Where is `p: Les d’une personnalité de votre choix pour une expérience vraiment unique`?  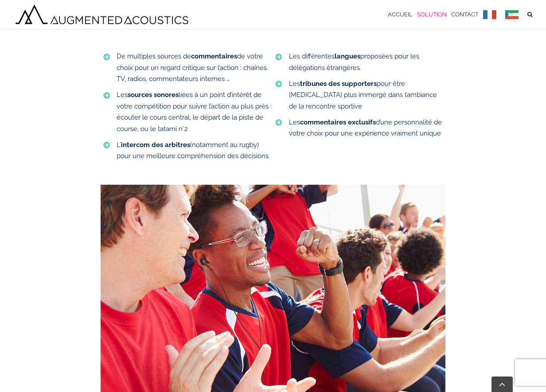
p: Les d’une personnalité de votre choix pour une expérience vraiment unique is located at coordinates (367, 128).